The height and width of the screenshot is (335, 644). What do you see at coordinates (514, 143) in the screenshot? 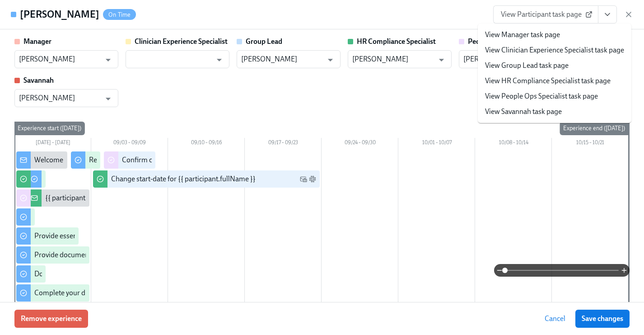
I see `div: 10/08 – 10/14` at bounding box center [514, 143].